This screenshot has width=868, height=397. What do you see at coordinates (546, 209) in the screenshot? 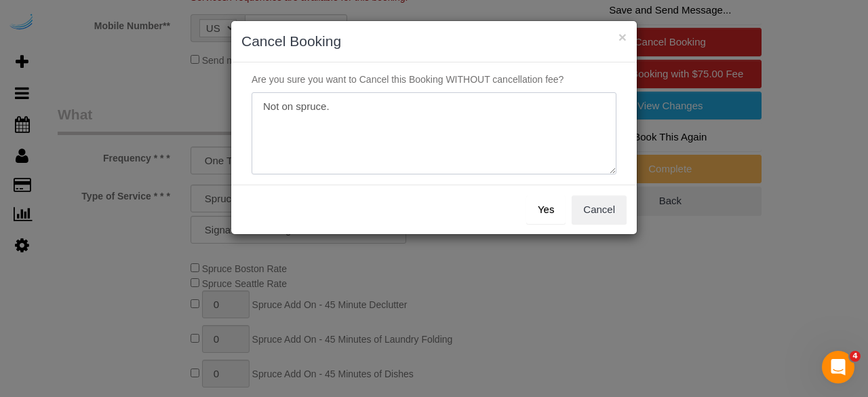
I see `button: Yes` at bounding box center [546, 209].